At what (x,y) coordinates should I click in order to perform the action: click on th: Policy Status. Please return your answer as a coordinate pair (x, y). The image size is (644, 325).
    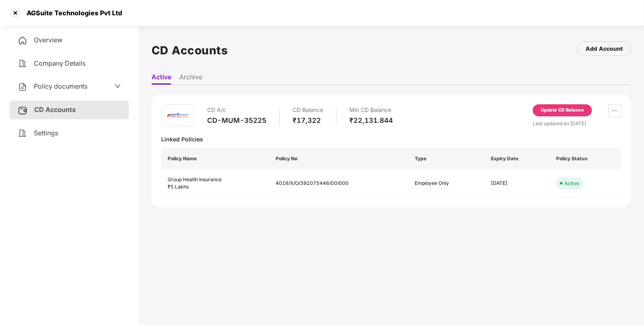
    Looking at the image, I should click on (586, 158).